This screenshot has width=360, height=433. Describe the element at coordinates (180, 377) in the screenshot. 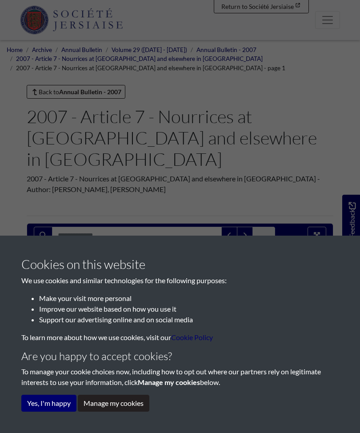

I see `p: To manage your cookie choices now, including how to opt out where our partners rely on legitimate...` at that location.